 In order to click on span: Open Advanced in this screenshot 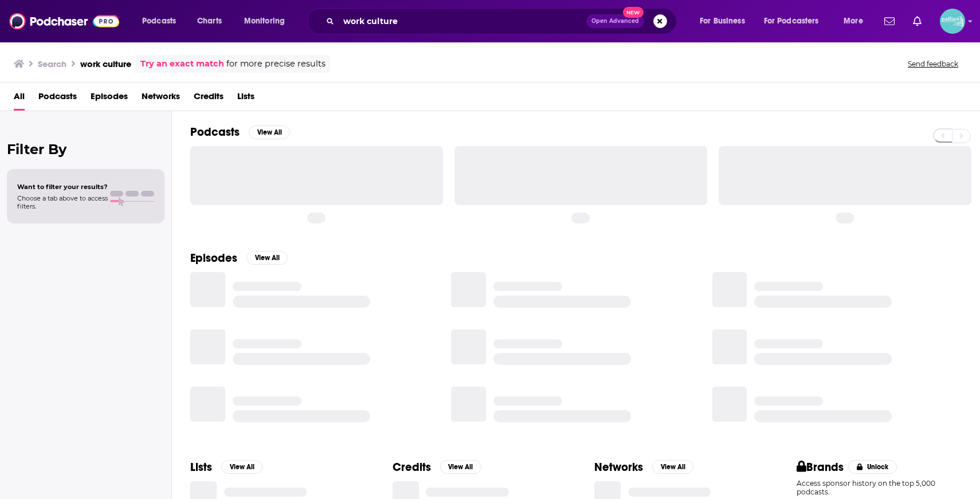, I will do `click(615, 21)`.